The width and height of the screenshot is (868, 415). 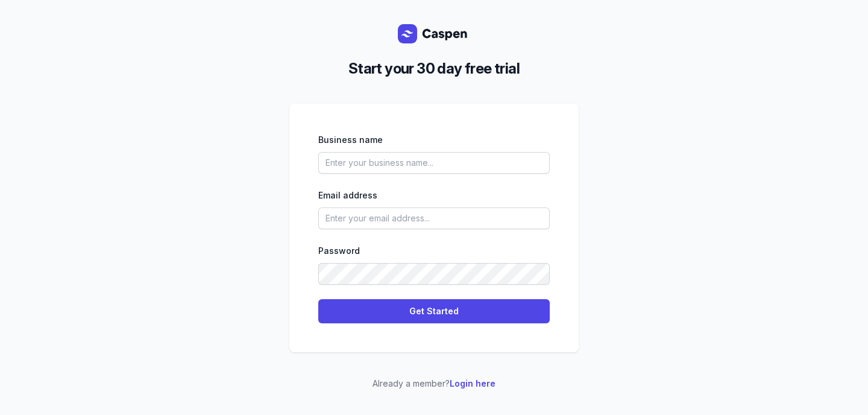 What do you see at coordinates (434, 311) in the screenshot?
I see `button: Get Started` at bounding box center [434, 311].